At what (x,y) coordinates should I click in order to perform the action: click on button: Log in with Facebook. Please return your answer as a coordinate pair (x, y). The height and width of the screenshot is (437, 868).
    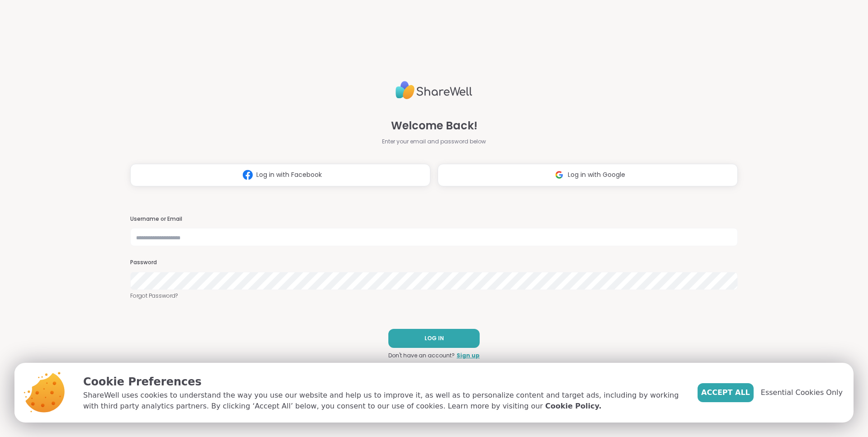
    Looking at the image, I should click on (280, 175).